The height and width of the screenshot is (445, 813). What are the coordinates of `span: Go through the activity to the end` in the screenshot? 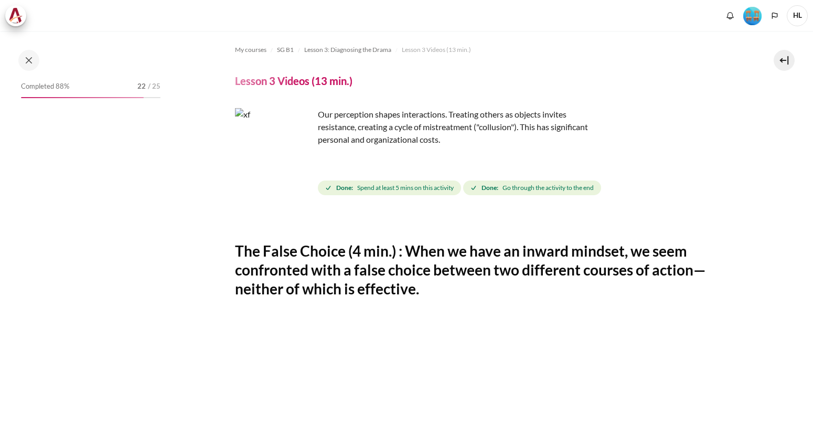 It's located at (548, 188).